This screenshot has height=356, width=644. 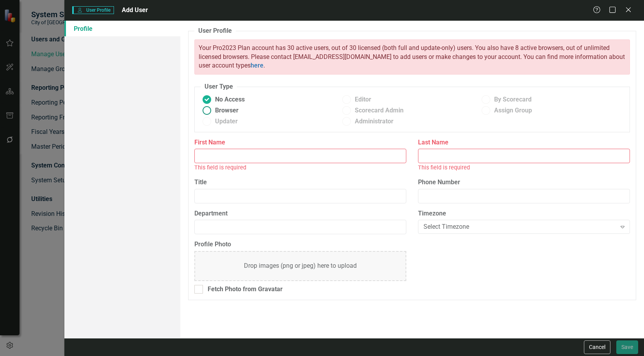 I want to click on span: Updater, so click(x=227, y=121).